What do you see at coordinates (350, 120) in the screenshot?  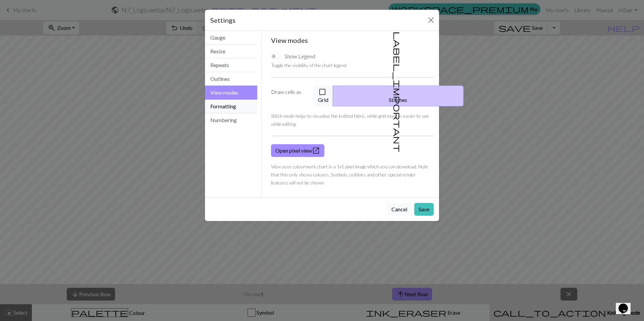 I see `small: Stitch mode helps to visualise the knitted fabric, while grid mode is easier to see while editing.` at bounding box center [350, 120].